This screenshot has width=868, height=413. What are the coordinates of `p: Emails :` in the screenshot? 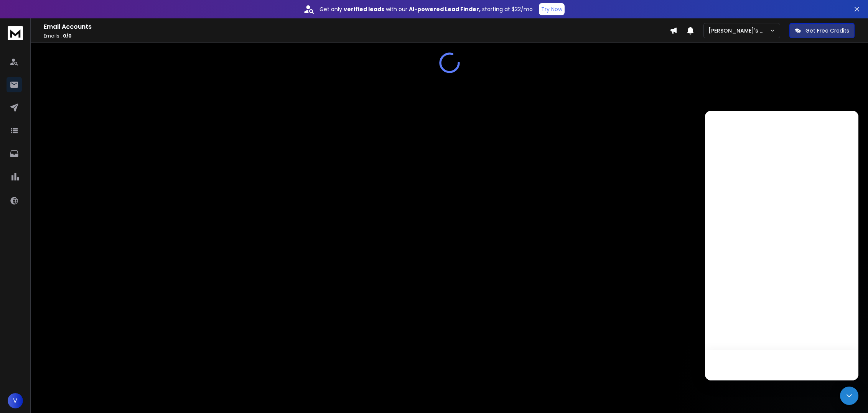 It's located at (357, 36).